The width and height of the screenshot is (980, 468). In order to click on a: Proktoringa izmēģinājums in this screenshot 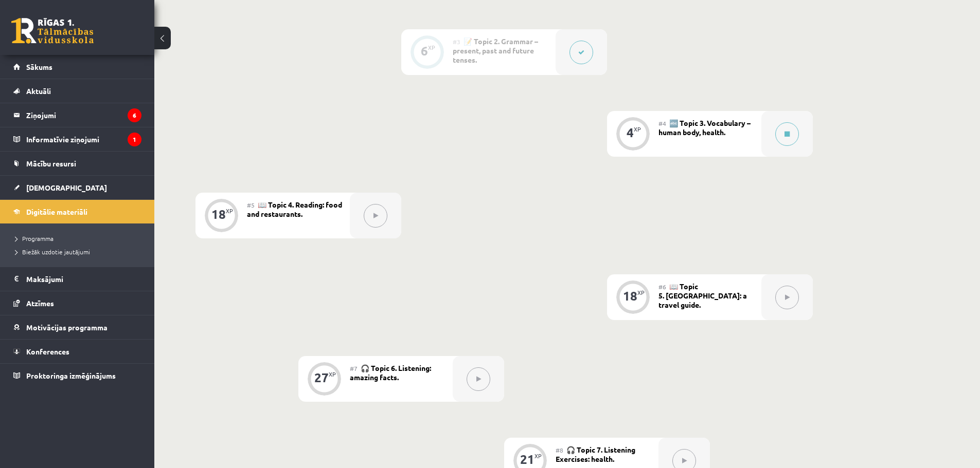, I will do `click(77, 375)`.